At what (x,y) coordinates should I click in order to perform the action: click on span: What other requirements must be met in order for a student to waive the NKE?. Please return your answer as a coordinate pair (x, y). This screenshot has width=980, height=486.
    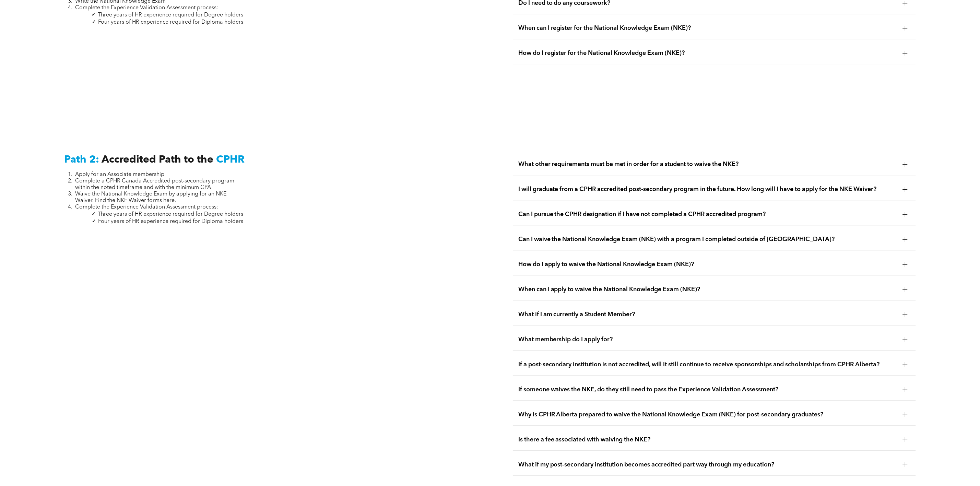
    Looking at the image, I should click on (708, 164).